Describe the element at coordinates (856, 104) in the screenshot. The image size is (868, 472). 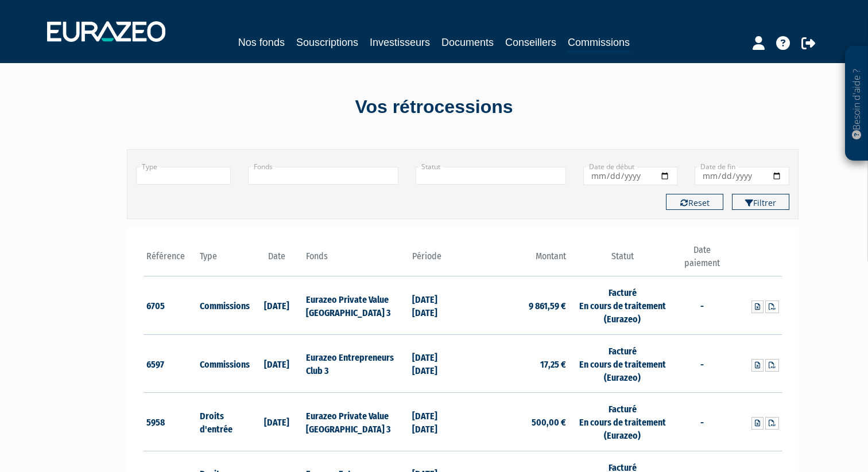
I see `p: Besoin d'aide ?` at that location.